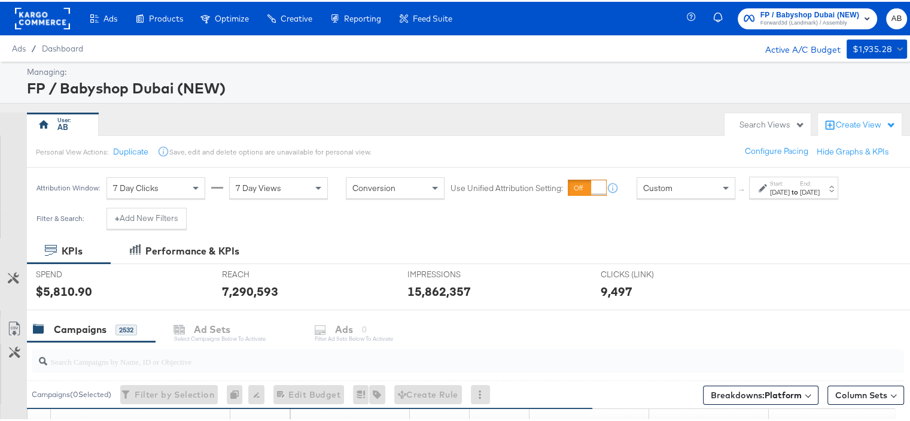 The width and height of the screenshot is (910, 421). What do you see at coordinates (130, 150) in the screenshot?
I see `button: Duplicate` at bounding box center [130, 150].